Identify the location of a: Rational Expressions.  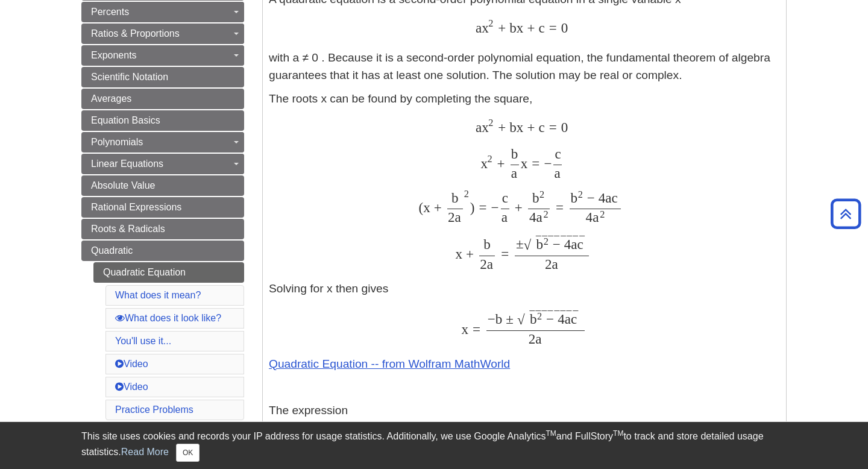
(162, 207).